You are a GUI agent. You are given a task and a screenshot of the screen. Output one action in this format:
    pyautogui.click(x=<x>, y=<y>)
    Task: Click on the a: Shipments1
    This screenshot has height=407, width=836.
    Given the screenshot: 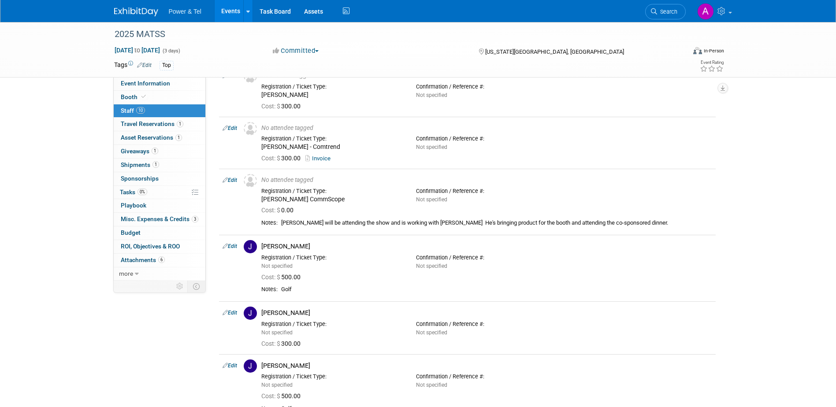 What is the action you would take?
    pyautogui.click(x=159, y=165)
    